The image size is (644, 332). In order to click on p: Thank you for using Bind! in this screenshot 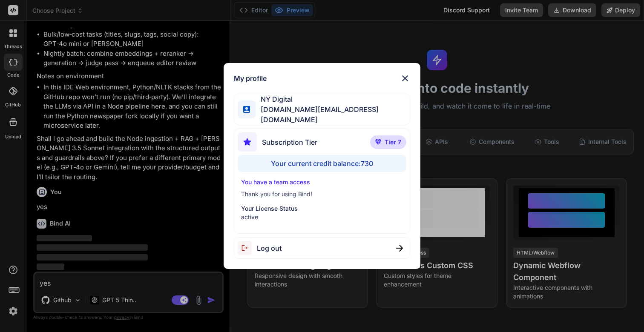, I will do `click(322, 194)`.